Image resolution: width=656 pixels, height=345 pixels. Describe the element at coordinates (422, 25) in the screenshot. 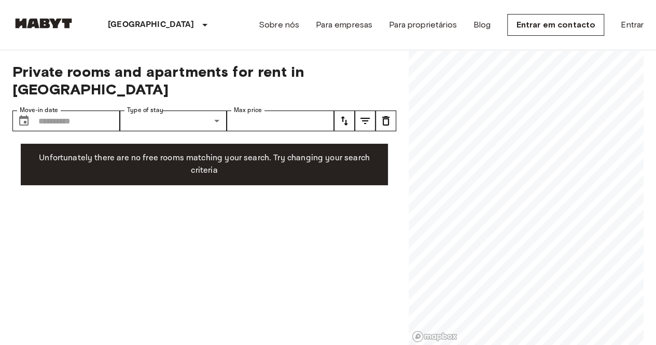

I see `a: Para proprietários` at that location.